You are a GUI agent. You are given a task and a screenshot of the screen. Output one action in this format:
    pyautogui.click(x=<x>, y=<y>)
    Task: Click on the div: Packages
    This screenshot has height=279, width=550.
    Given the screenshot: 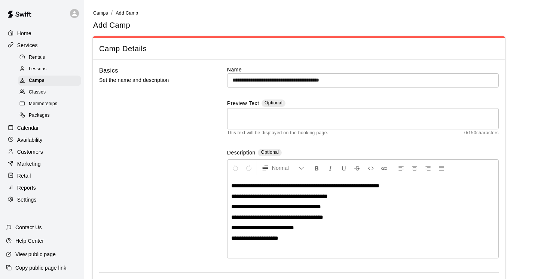 What is the action you would take?
    pyautogui.click(x=49, y=116)
    